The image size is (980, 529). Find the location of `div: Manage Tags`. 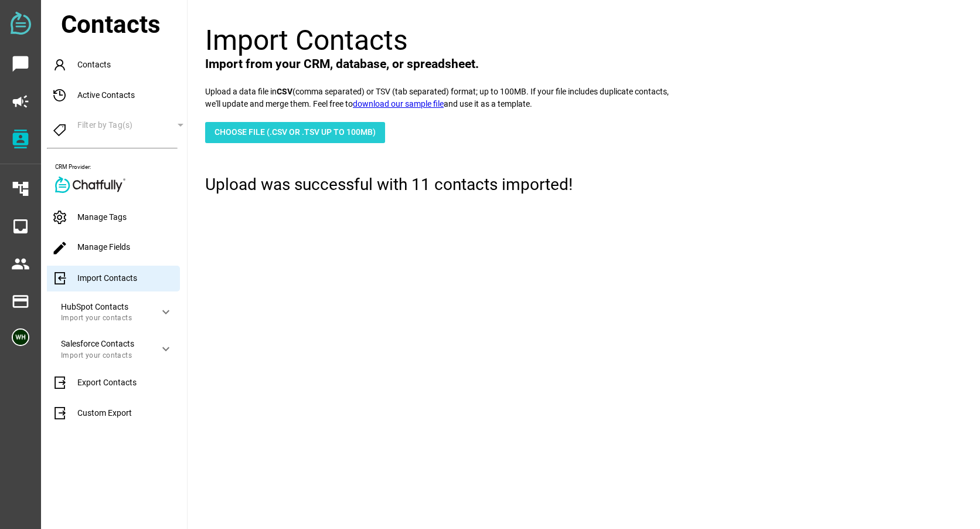

div: Manage Tags is located at coordinates (117, 218).